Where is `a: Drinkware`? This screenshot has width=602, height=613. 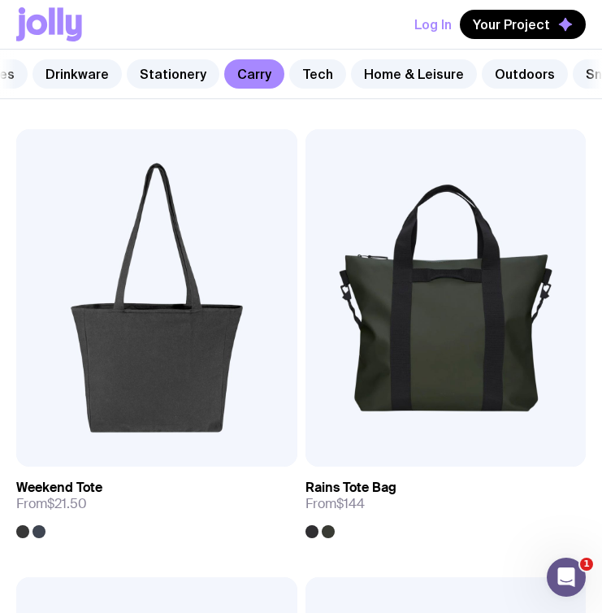 a: Drinkware is located at coordinates (77, 74).